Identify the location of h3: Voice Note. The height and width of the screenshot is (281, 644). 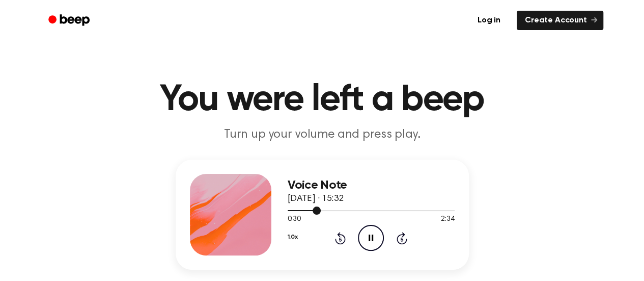
(371, 185).